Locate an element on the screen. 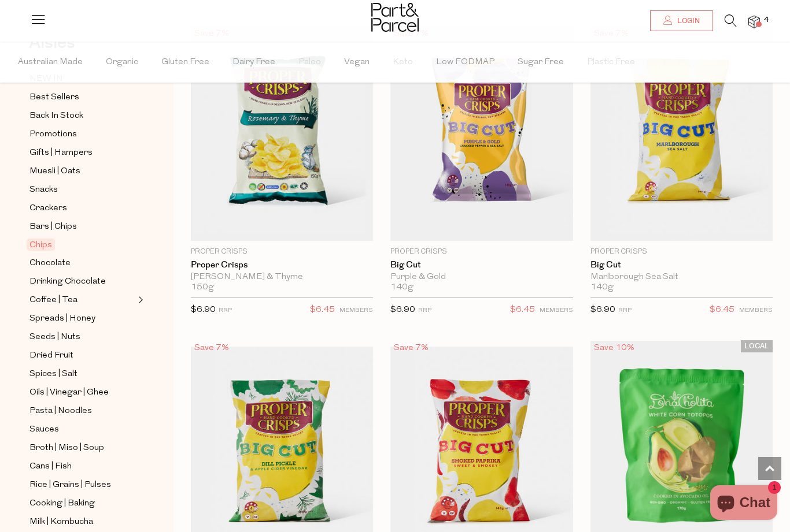 Image resolution: width=790 pixels, height=532 pixels. a: Login is located at coordinates (681, 21).